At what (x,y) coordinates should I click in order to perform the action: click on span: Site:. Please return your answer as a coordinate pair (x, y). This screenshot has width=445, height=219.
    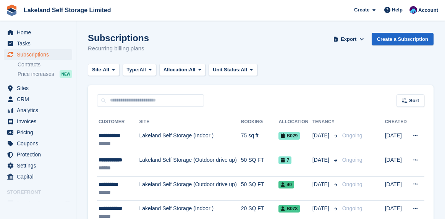
    Looking at the image, I should click on (97, 70).